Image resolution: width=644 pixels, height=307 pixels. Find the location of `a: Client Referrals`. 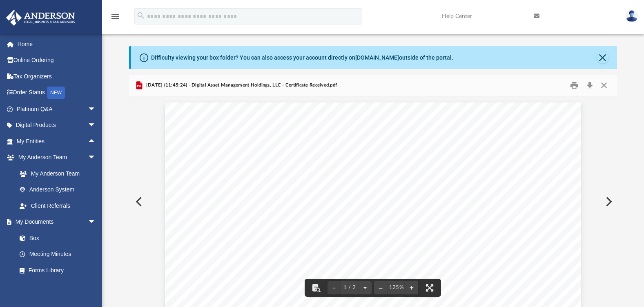

a: Client Referrals is located at coordinates (58, 206).